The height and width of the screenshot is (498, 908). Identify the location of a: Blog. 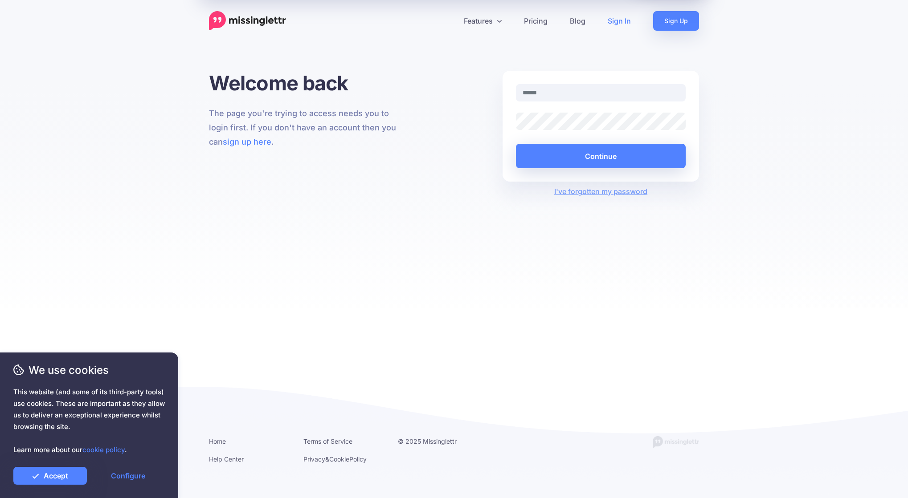
(577, 21).